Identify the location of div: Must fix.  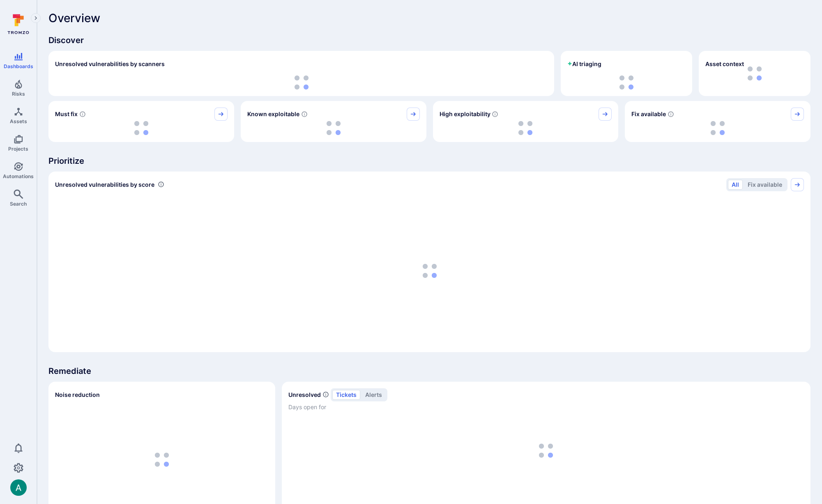
(141, 122).